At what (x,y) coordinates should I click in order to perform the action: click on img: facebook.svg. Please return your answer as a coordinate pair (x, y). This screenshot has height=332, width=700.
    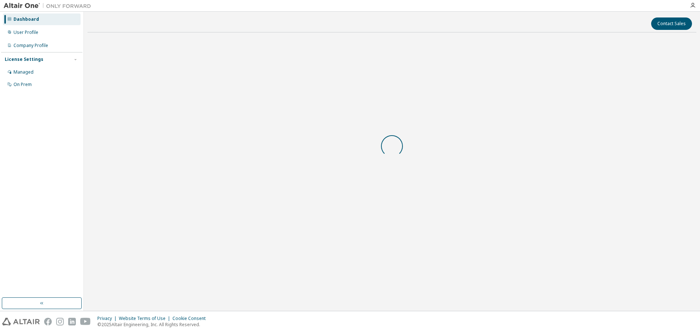
    Looking at the image, I should click on (48, 321).